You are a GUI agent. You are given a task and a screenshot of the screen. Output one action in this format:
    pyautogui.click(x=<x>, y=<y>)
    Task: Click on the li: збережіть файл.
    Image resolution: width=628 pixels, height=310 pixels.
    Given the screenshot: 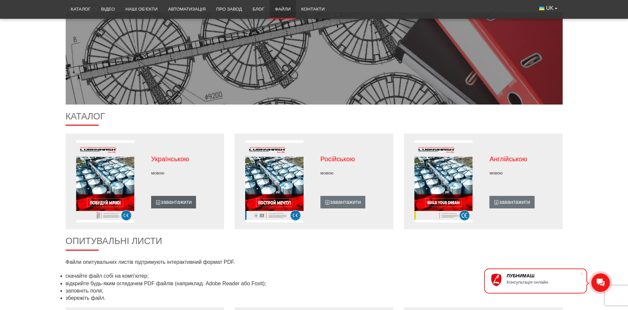 What is the action you would take?
    pyautogui.click(x=314, y=298)
    